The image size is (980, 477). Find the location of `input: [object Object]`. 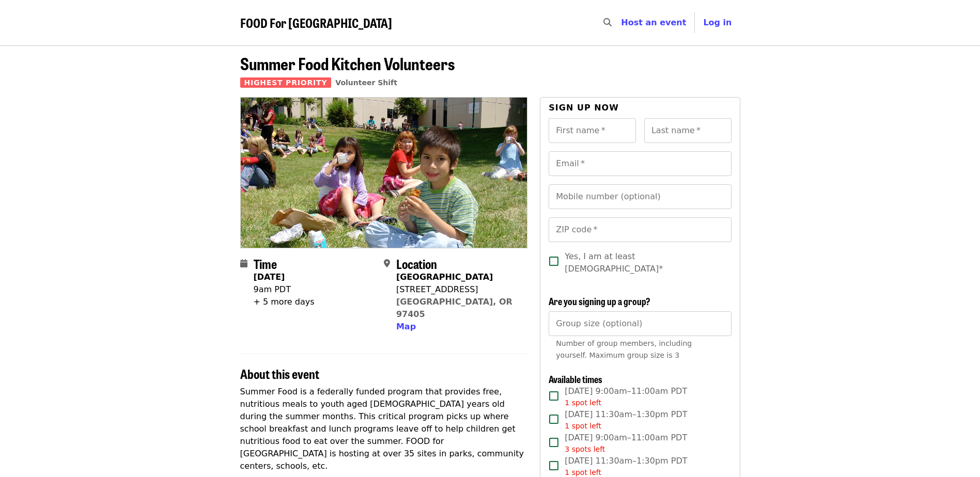

input: [object Object] is located at coordinates (639, 324).